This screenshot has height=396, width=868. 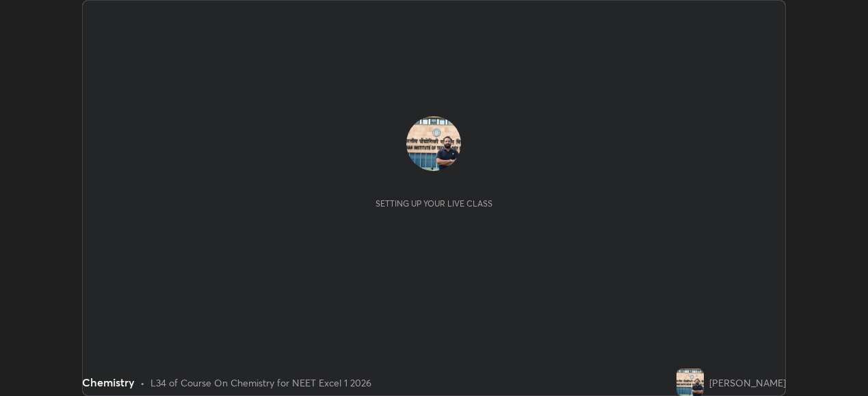 What do you see at coordinates (433, 203) in the screenshot?
I see `div: Setting up your live class` at bounding box center [433, 203].